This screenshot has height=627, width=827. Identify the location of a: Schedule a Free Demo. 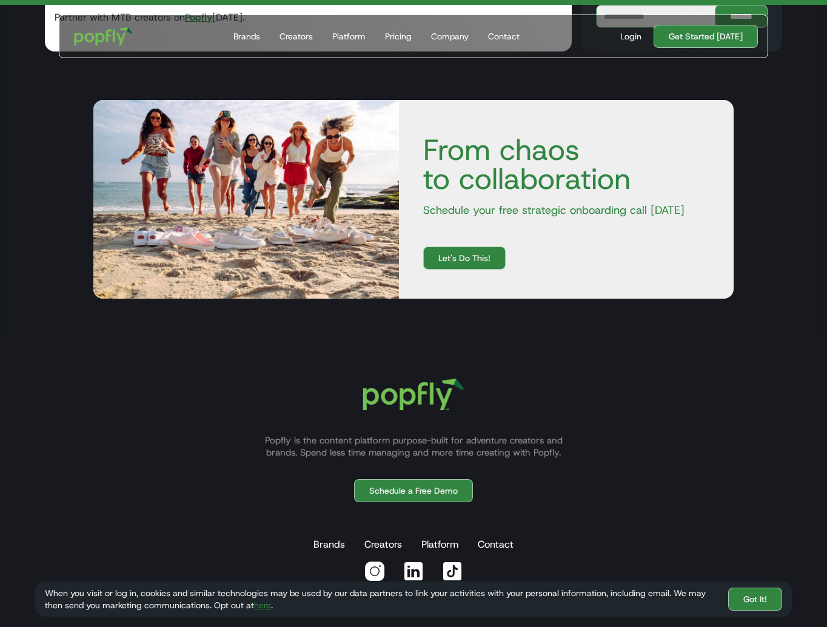
(413, 491).